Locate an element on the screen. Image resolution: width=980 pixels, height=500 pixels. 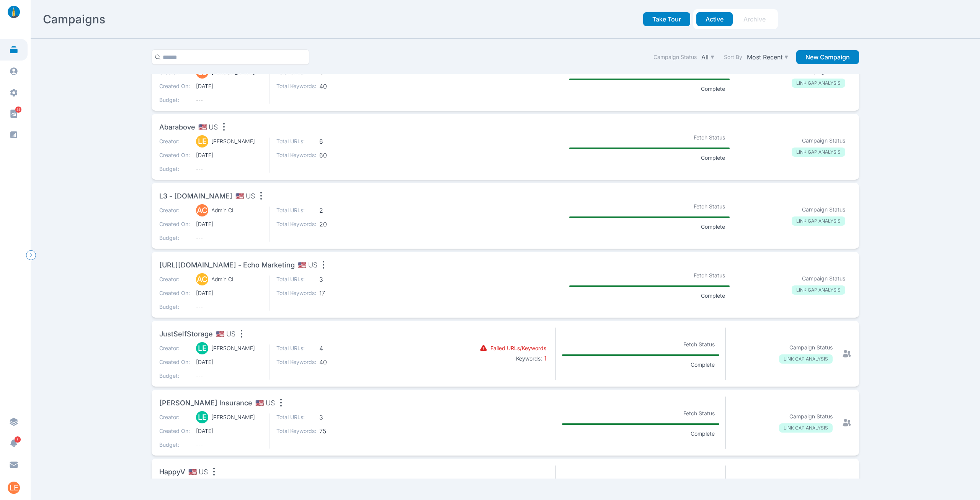
button: New Campaign is located at coordinates (828, 58).